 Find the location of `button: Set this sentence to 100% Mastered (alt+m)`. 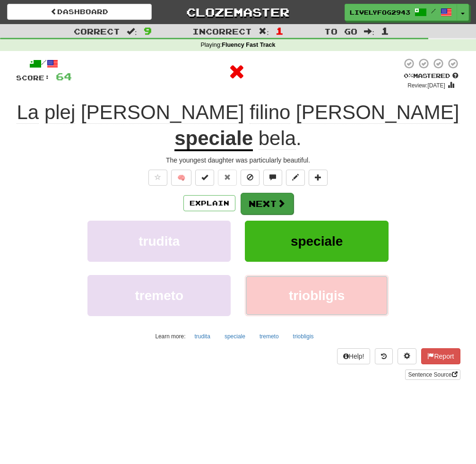

button: Set this sentence to 100% Mastered (alt+m) is located at coordinates (205, 178).